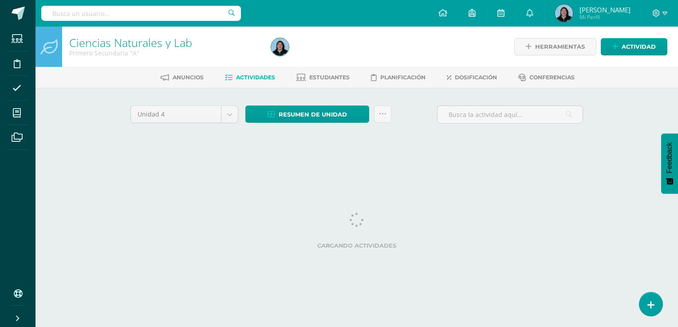  Describe the element at coordinates (634, 47) in the screenshot. I see `a: Actividad` at that location.